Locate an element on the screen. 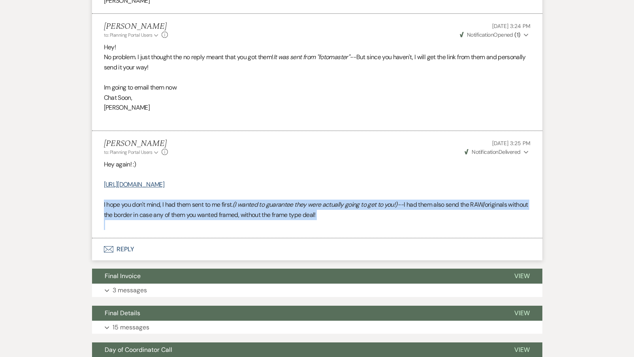  p: No problem. I just thought the no reply meant that you got them! But since you haven't, I will ge... is located at coordinates (317, 62).